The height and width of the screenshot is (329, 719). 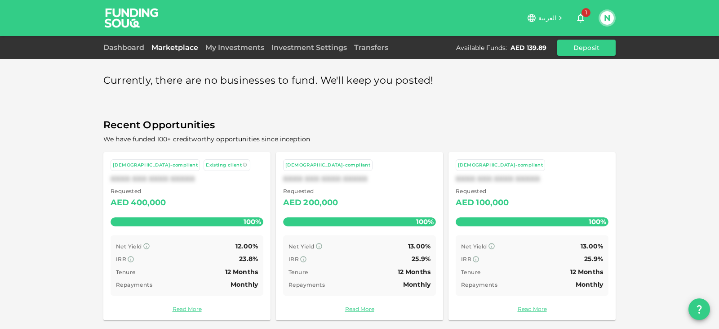 I want to click on span: 12.00%, so click(x=247, y=246).